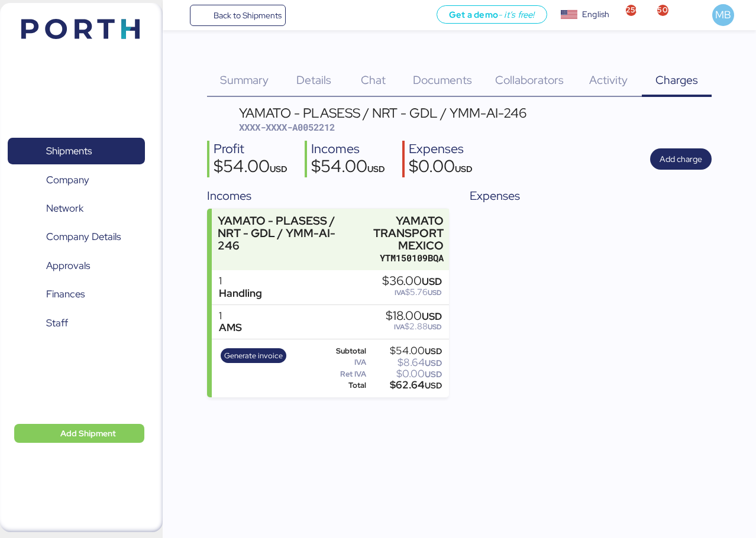 The width and height of the screenshot is (756, 538). What do you see at coordinates (180, 15) in the screenshot?
I see `button: Menu` at bounding box center [180, 15].